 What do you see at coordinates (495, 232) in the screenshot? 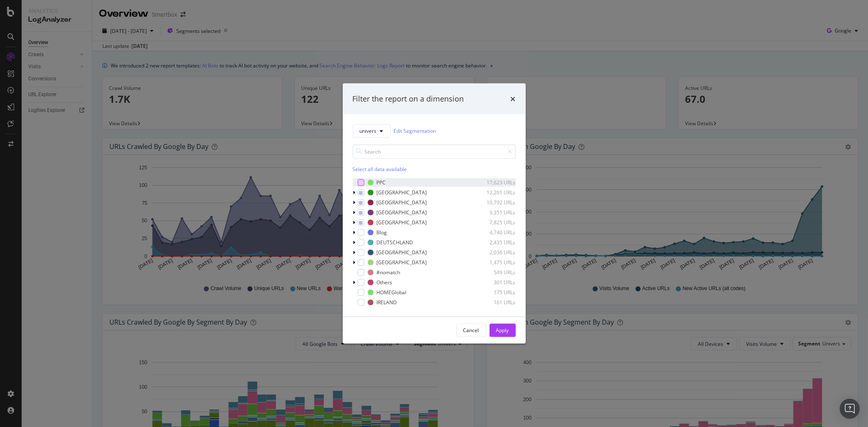
I see `div: 4,740 URLs` at bounding box center [495, 232].